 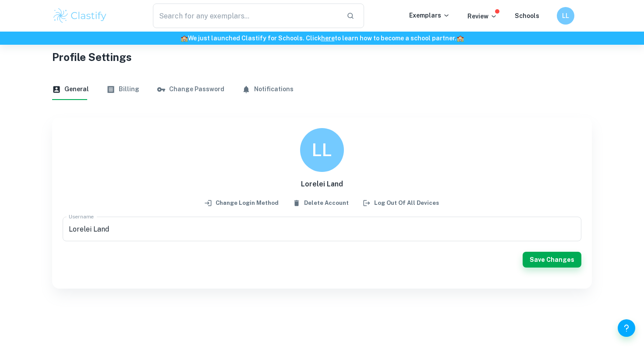 What do you see at coordinates (80, 16) in the screenshot?
I see `a: Clastify logo` at bounding box center [80, 16].